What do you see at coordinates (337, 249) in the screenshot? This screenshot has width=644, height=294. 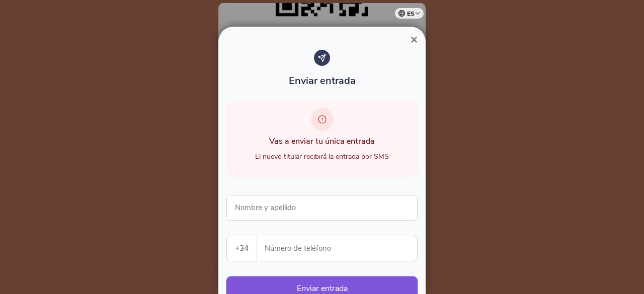 I see `label: Número de teléfono` at bounding box center [337, 249].